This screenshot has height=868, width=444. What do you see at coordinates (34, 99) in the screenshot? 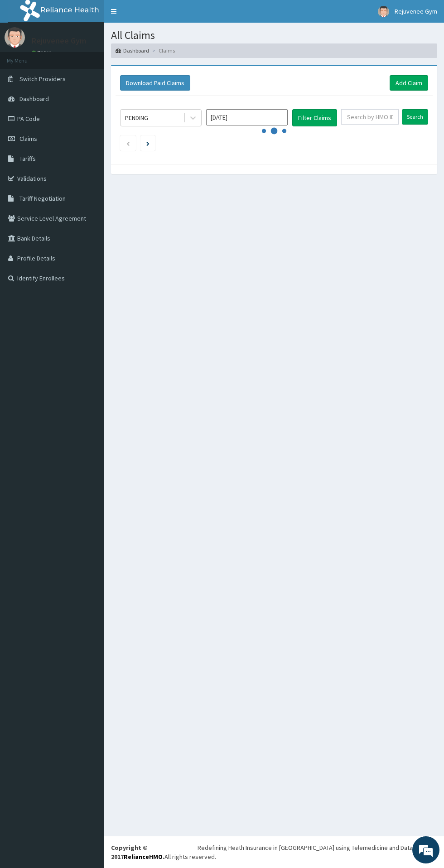
I see `span: Dashboard` at bounding box center [34, 99].